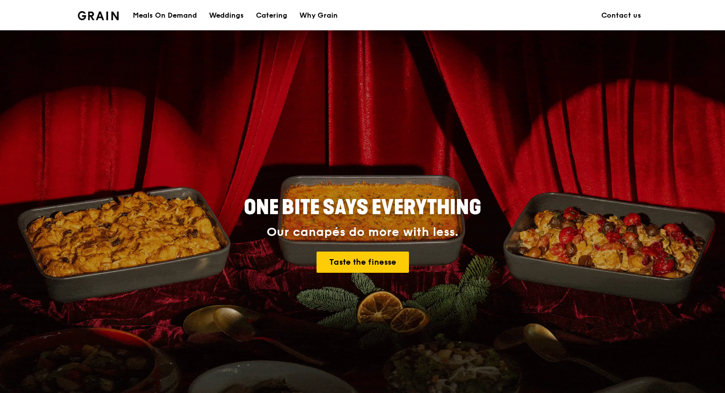  Describe the element at coordinates (98, 16) in the screenshot. I see `img: Grain` at that location.